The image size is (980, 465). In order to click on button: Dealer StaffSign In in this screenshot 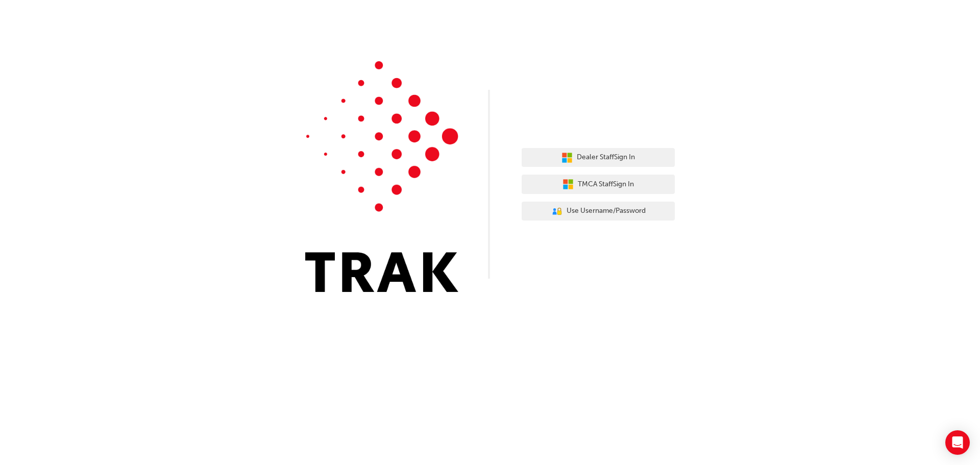, I will do `click(598, 158)`.